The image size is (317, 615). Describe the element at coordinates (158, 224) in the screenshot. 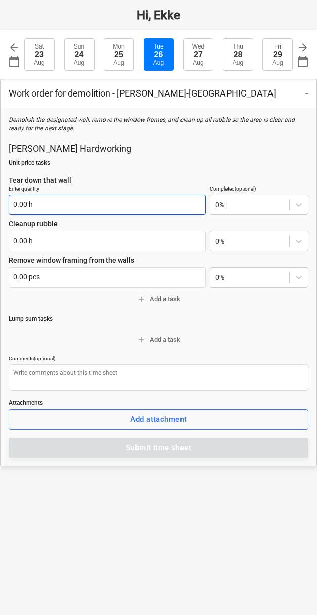

I see `p: Cleanup rubble` at that location.